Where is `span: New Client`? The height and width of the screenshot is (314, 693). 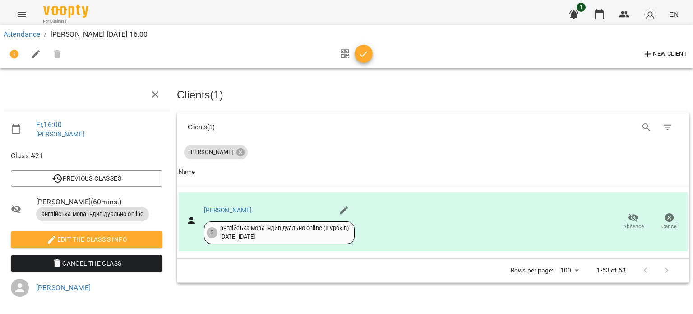 span: New Client is located at coordinates (665, 54).